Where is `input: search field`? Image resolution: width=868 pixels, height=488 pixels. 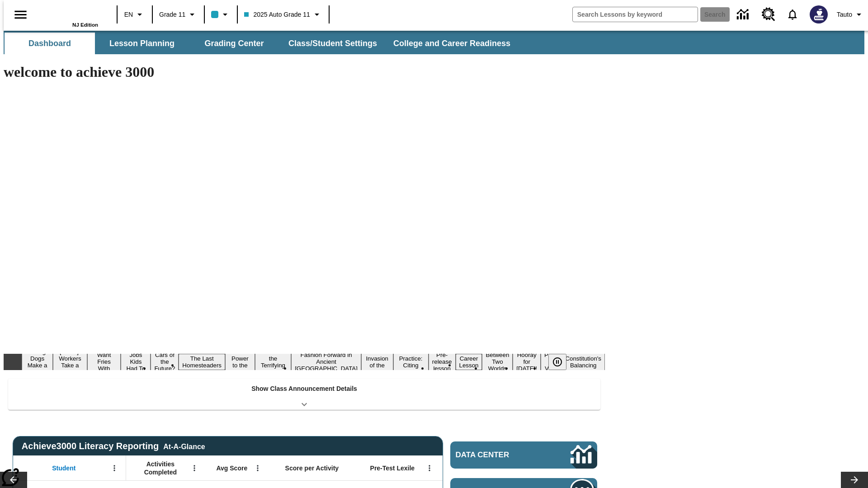
input: search field is located at coordinates (635, 14).